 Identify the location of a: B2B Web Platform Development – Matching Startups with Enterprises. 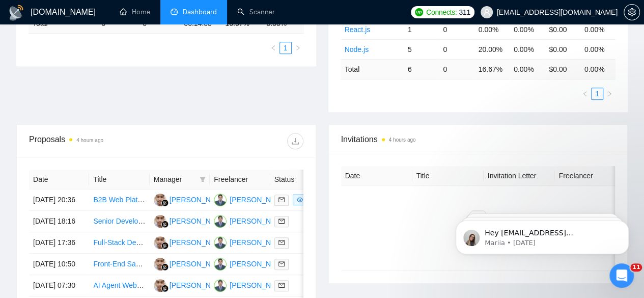
(203, 200).